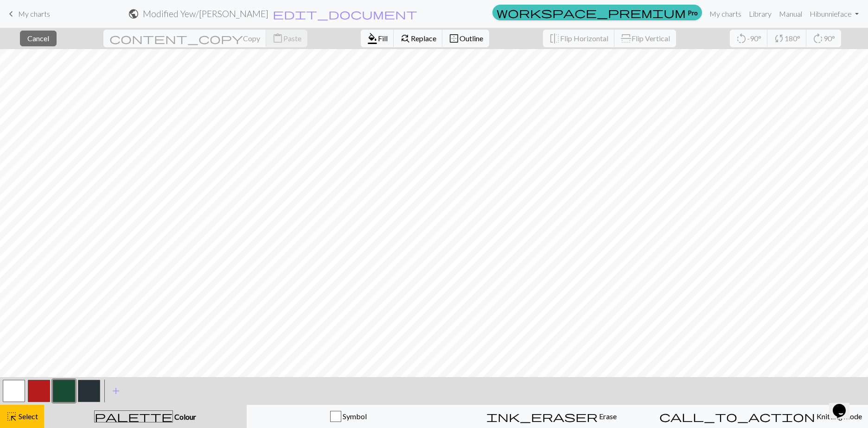  What do you see at coordinates (184, 417) in the screenshot?
I see `span: Colour` at bounding box center [184, 417].